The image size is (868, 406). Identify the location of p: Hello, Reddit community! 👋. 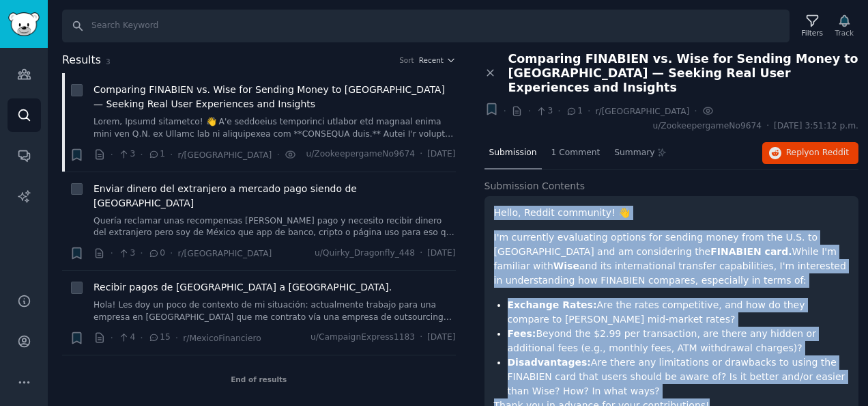
(672, 213).